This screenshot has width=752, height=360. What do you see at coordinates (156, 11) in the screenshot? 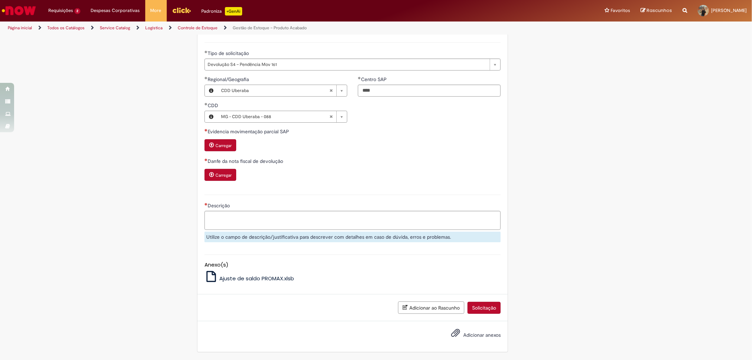
I see `span: More` at bounding box center [156, 11].